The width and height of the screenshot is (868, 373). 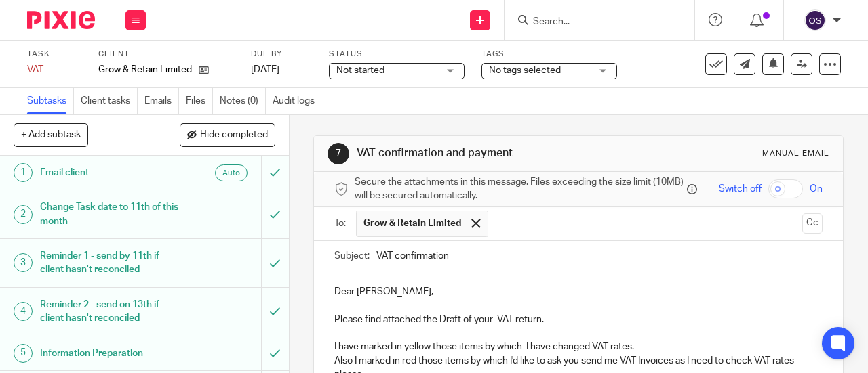 I want to click on div: 3, so click(x=23, y=263).